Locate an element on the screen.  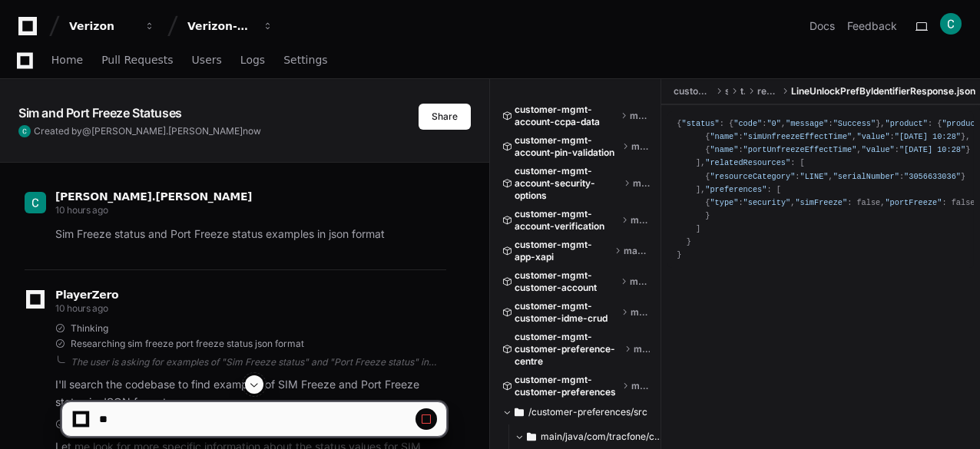
span: "Success" is located at coordinates (854, 124).